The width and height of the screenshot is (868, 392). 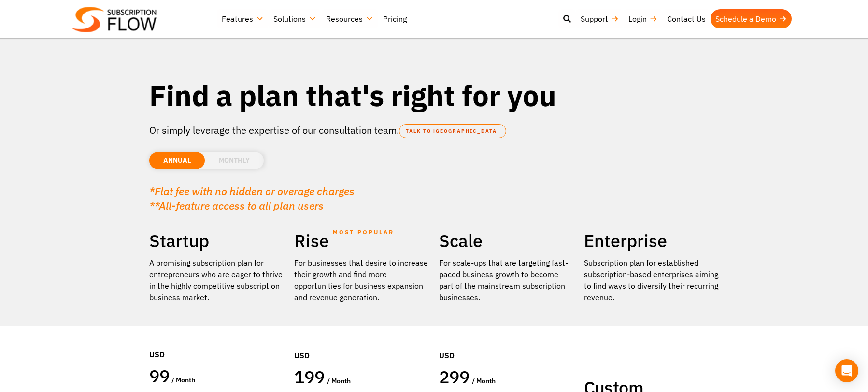 What do you see at coordinates (434, 95) in the screenshot?
I see `h1: Find a plan that's right for you` at bounding box center [434, 95].